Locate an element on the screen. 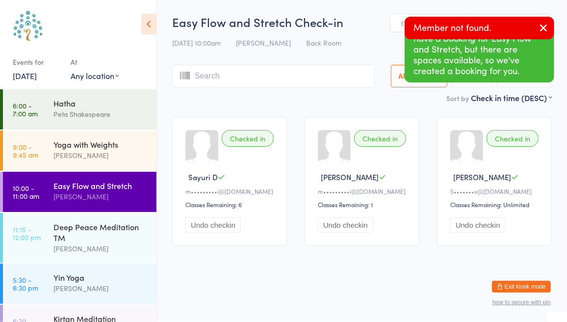  div: Welcome, Sayuri! You don't have a booking for Easy Flow and Stretch, but there are spaces availab... is located at coordinates (479, 50).